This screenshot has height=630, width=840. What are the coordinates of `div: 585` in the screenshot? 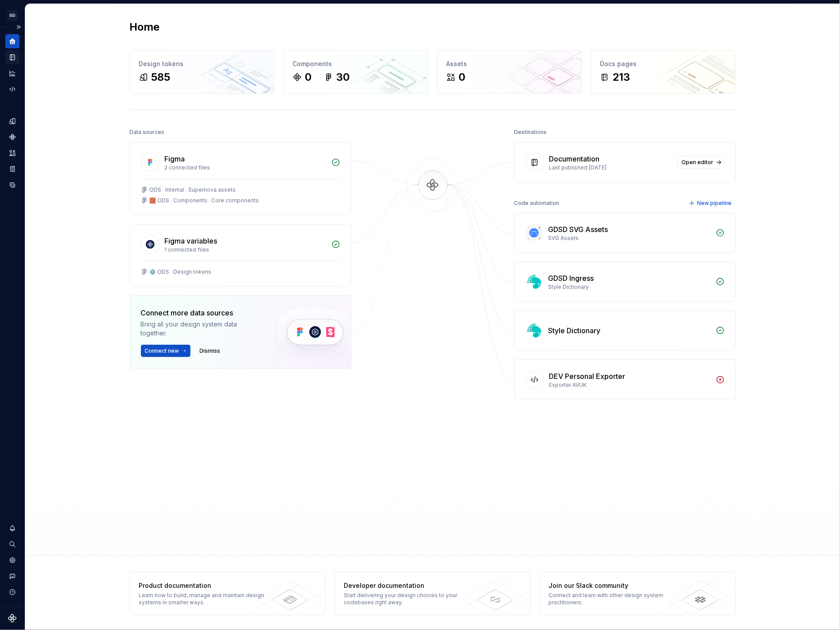 It's located at (161, 77).